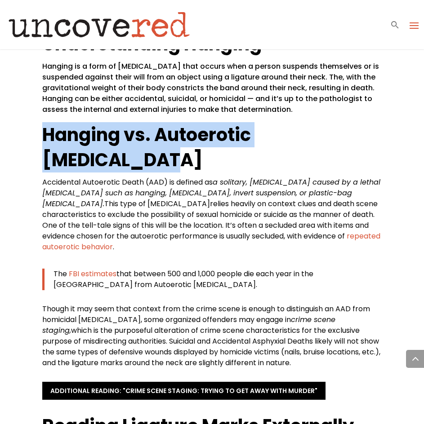 This screenshot has width=424, height=424. Describe the element at coordinates (60, 274) in the screenshot. I see `span: The` at that location.